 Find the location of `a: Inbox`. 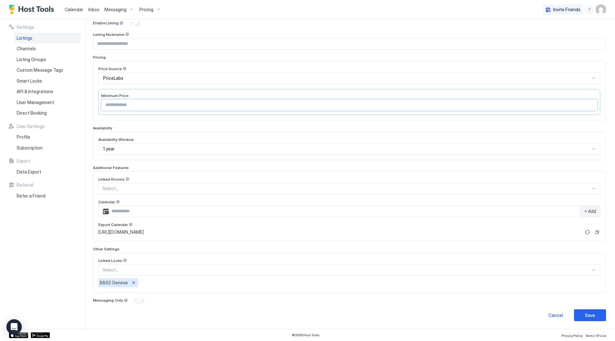

a: Inbox is located at coordinates (94, 9).